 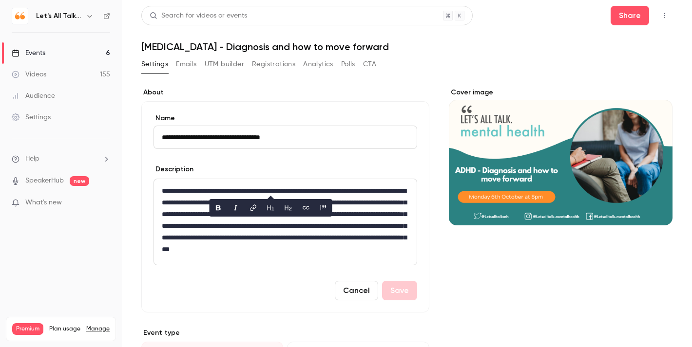 I want to click on button: Analytics, so click(x=318, y=64).